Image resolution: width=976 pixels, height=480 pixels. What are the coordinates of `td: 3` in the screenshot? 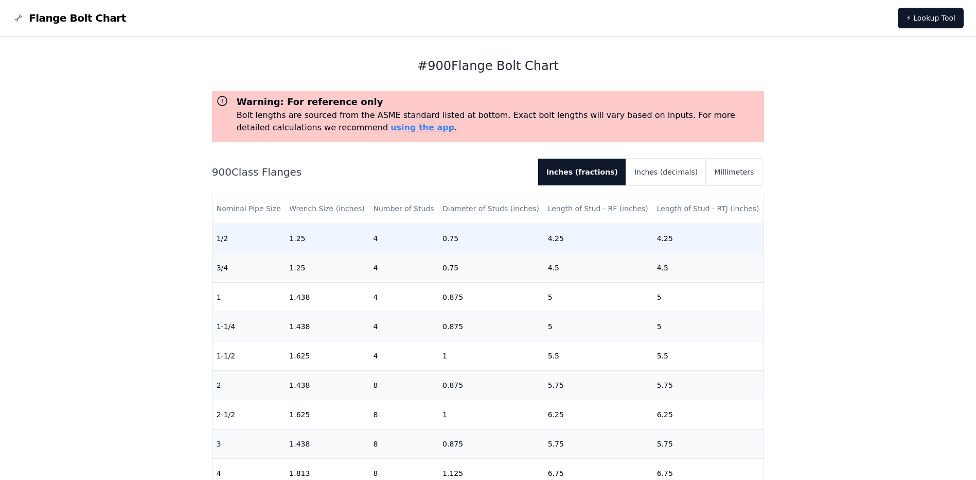 It's located at (249, 443).